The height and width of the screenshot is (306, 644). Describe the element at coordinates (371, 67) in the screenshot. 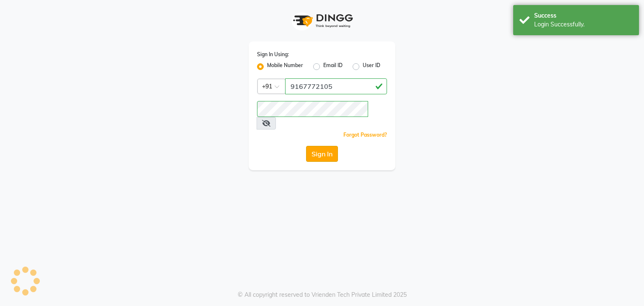

I see `label: User ID` at that location.